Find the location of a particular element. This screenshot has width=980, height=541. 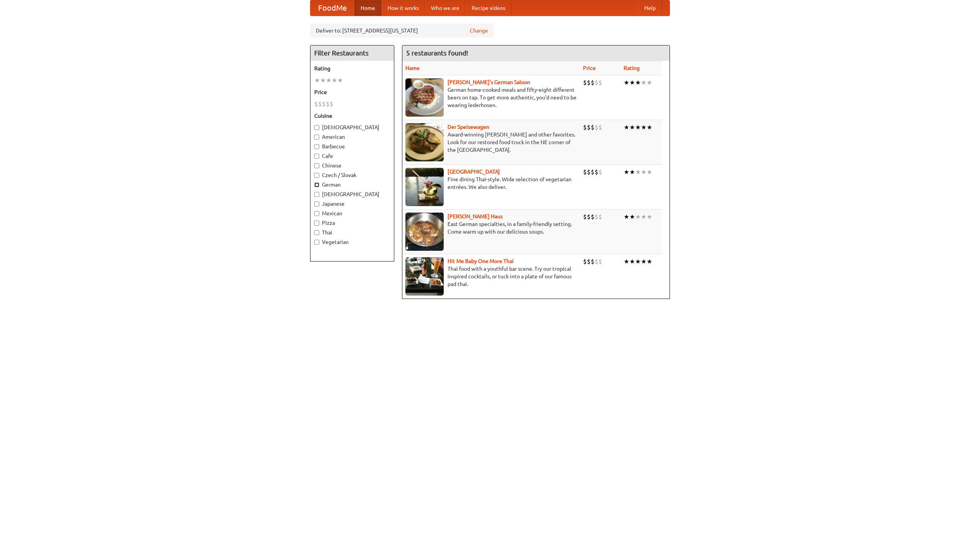

b: Der Speisewagen is located at coordinates (468, 127).